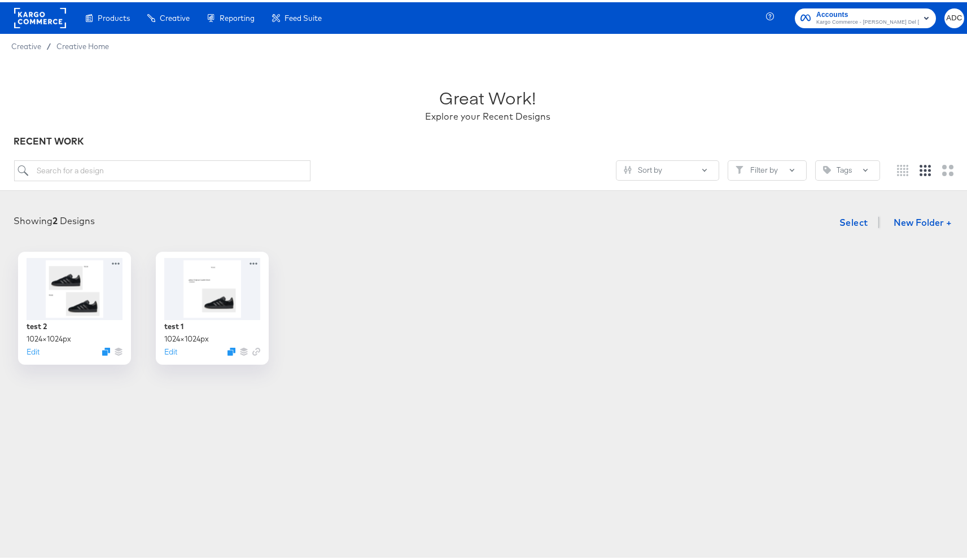 This screenshot has width=967, height=560. What do you see at coordinates (954, 16) in the screenshot?
I see `span: ADC` at bounding box center [954, 16].